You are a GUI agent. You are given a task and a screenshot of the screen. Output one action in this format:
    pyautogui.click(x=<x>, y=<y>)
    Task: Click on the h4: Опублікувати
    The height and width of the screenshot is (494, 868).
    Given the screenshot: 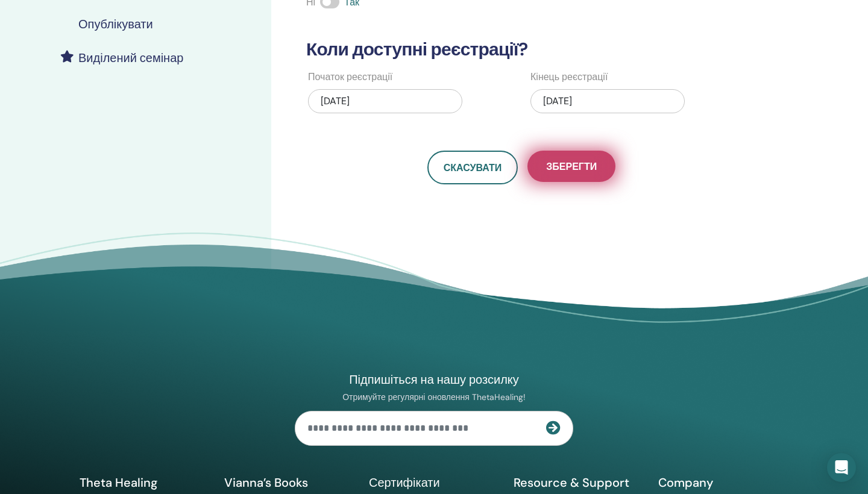 What is the action you would take?
    pyautogui.click(x=116, y=24)
    